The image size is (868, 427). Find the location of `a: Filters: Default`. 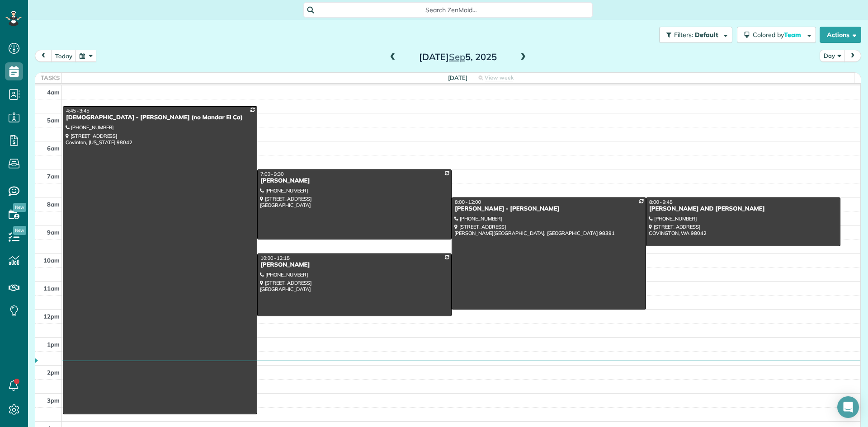

a: Filters: Default is located at coordinates (694, 35).